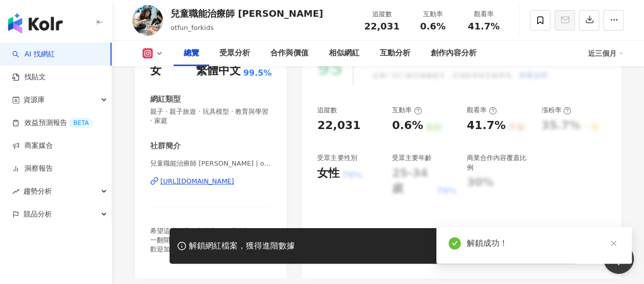 This screenshot has height=284, width=644. I want to click on span: 希望這裡像是一本豐富而溫暖的書📖 一翻開就有滿滿的育兒資訊與故事 歡迎加入線上課程，一起正向育兒🤝 【 0-6 歲的發展指南與遊戲引導秘笈 】, so click(208, 245).